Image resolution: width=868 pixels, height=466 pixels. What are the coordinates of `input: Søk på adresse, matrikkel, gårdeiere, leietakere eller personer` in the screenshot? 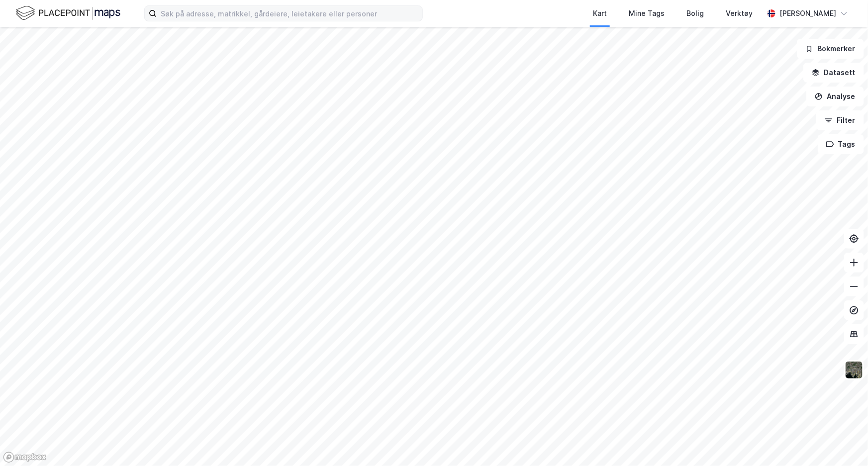 It's located at (289, 13).